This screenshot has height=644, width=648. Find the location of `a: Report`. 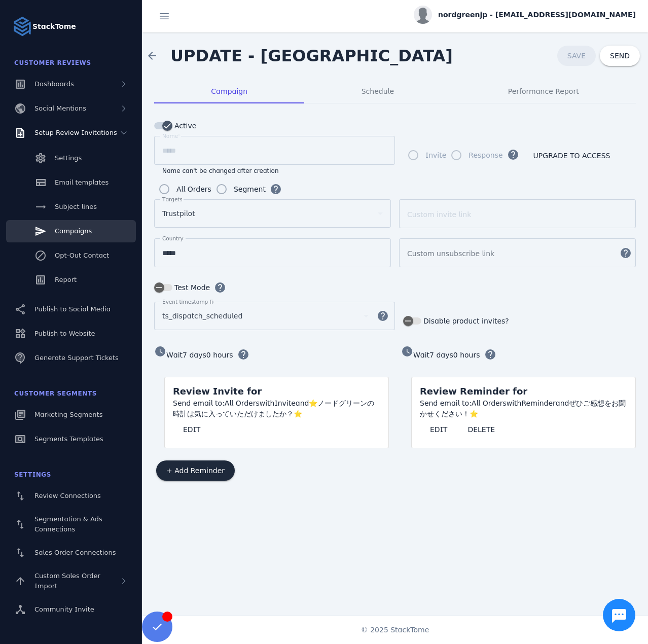

a: Report is located at coordinates (71, 280).